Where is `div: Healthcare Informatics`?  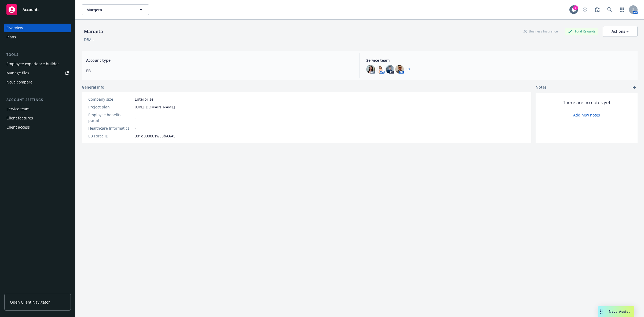 div: Healthcare Informatics is located at coordinates (110, 128).